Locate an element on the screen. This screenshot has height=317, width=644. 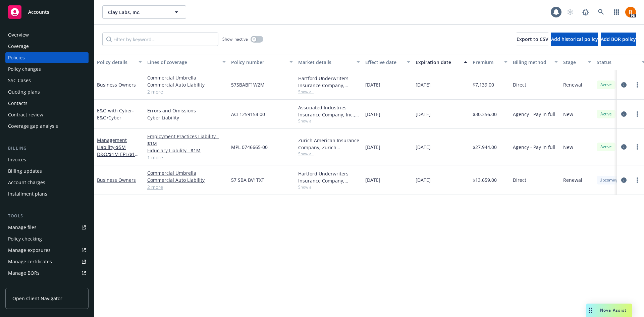
div: SSC Cases is located at coordinates (20, 81).